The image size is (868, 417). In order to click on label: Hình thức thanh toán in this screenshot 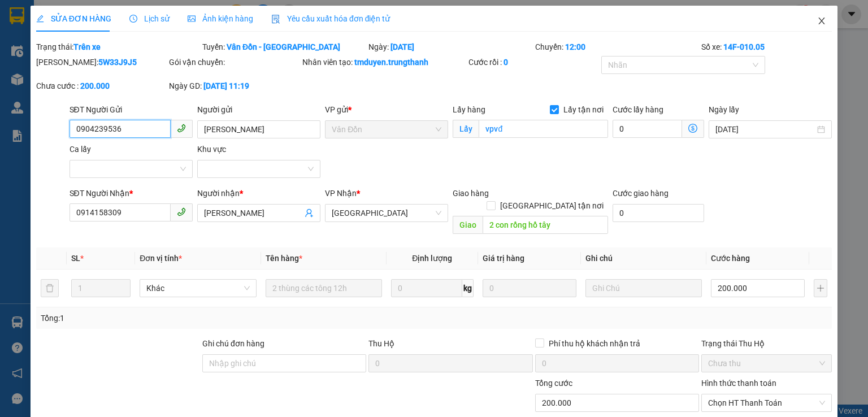, I will do `click(739, 383)`.